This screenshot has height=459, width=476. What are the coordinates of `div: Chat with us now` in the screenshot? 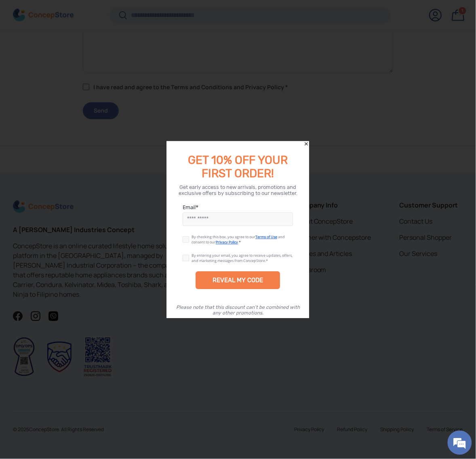 It's located at (101, 51).